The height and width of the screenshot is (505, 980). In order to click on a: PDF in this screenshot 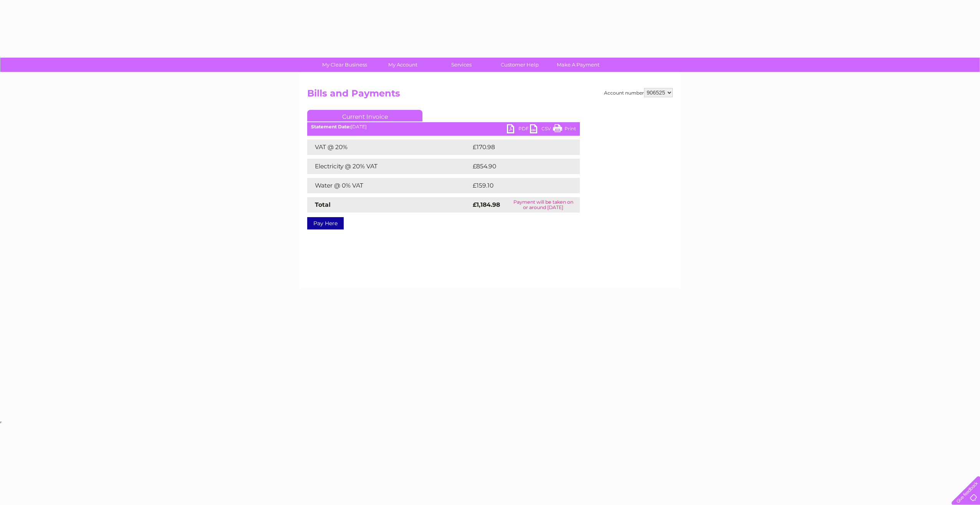, I will do `click(519, 129)`.